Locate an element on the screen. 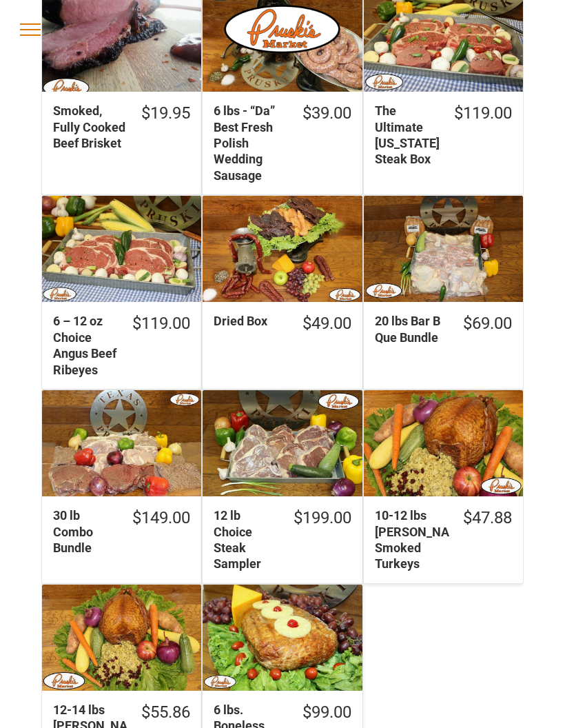  a: $49.00Dried Box is located at coordinates (282, 329).